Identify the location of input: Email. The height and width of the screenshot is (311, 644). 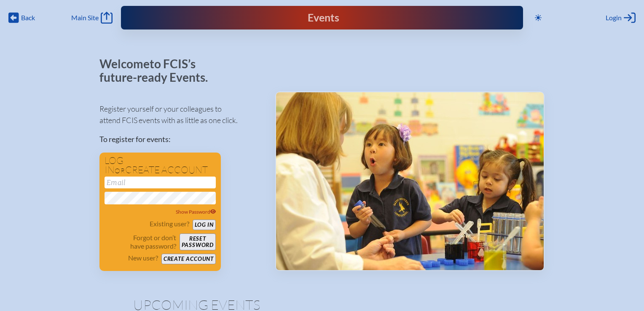
(160, 182).